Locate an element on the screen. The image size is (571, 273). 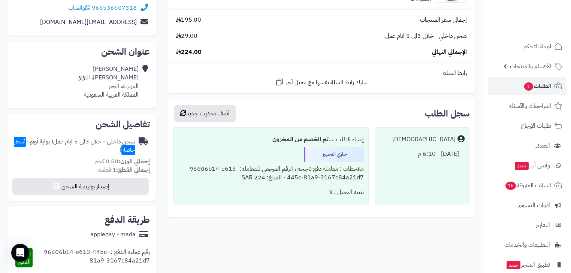
span: طلبات الإرجاع is located at coordinates (535, 126).